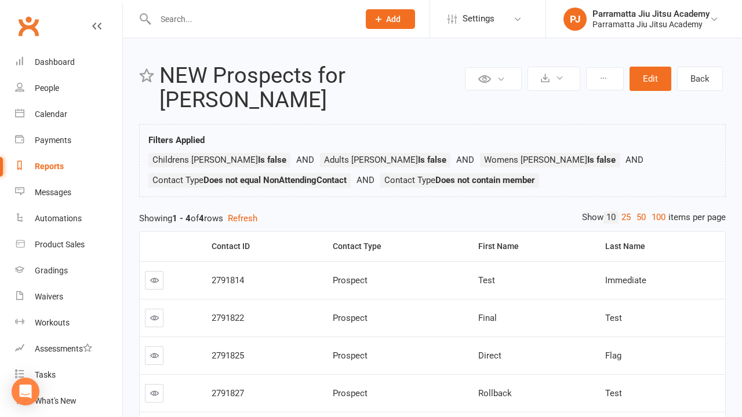  Describe the element at coordinates (63, 349) in the screenshot. I see `div: Assessments` at that location.